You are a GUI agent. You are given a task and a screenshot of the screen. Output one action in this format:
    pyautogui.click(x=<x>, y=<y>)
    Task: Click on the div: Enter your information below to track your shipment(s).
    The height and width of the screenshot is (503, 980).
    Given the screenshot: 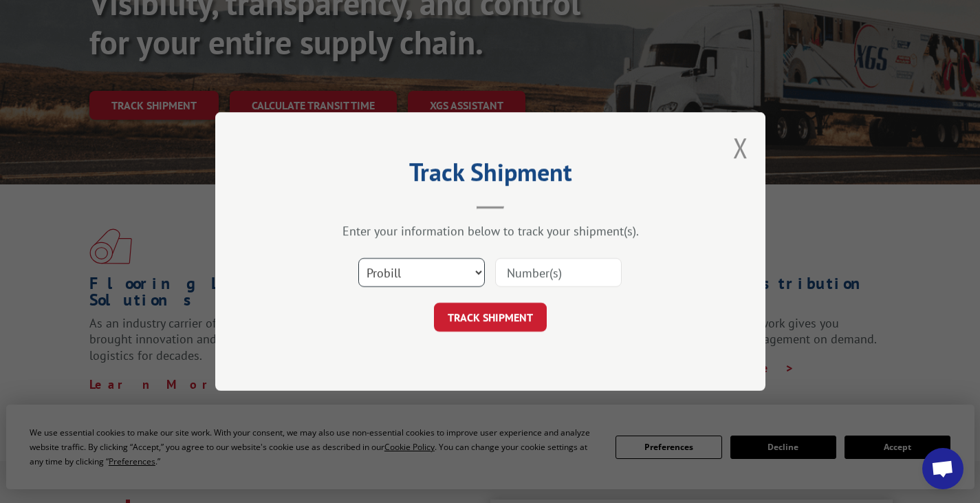 What is the action you would take?
    pyautogui.click(x=490, y=231)
    